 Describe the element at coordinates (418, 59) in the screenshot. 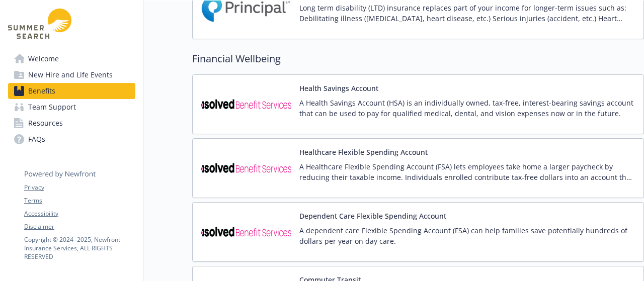

I see `h2: Financial Wellbeing` at that location.